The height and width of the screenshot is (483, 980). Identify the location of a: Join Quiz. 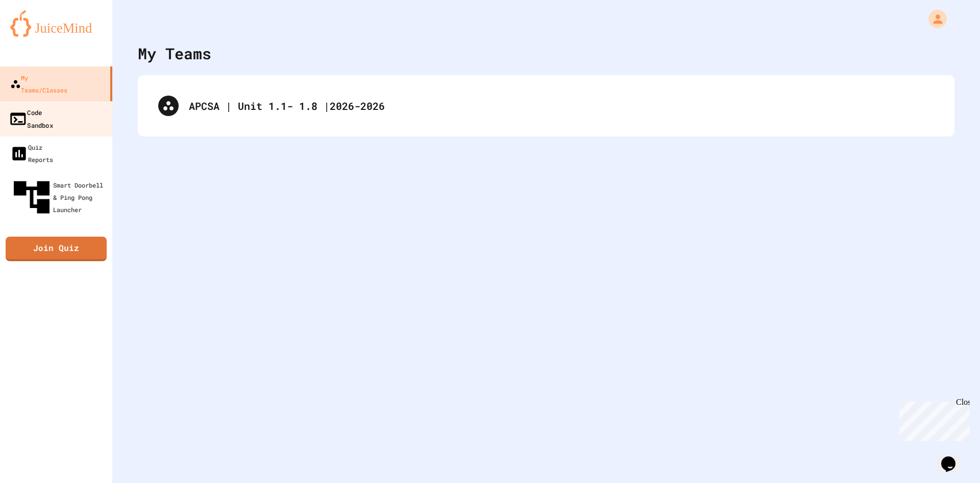
(56, 249).